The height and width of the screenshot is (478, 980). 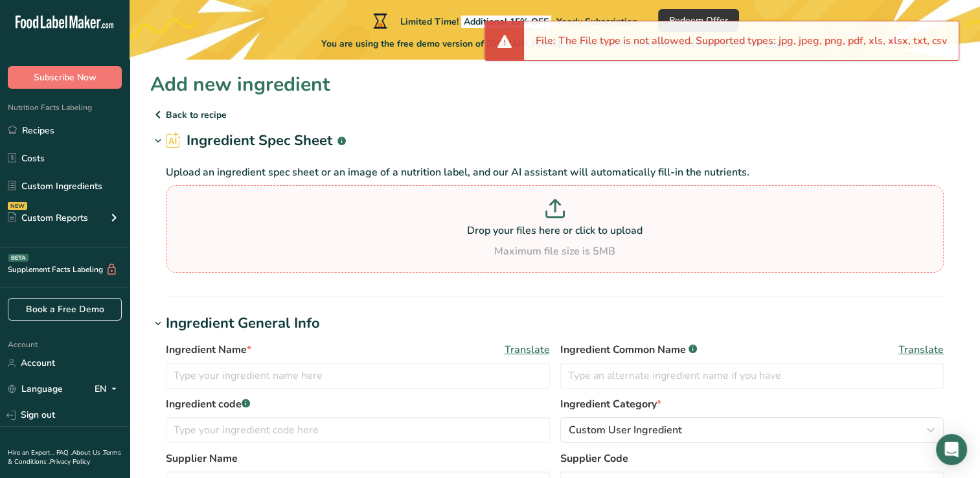 What do you see at coordinates (108, 389) in the screenshot?
I see `div: EN` at bounding box center [108, 389].